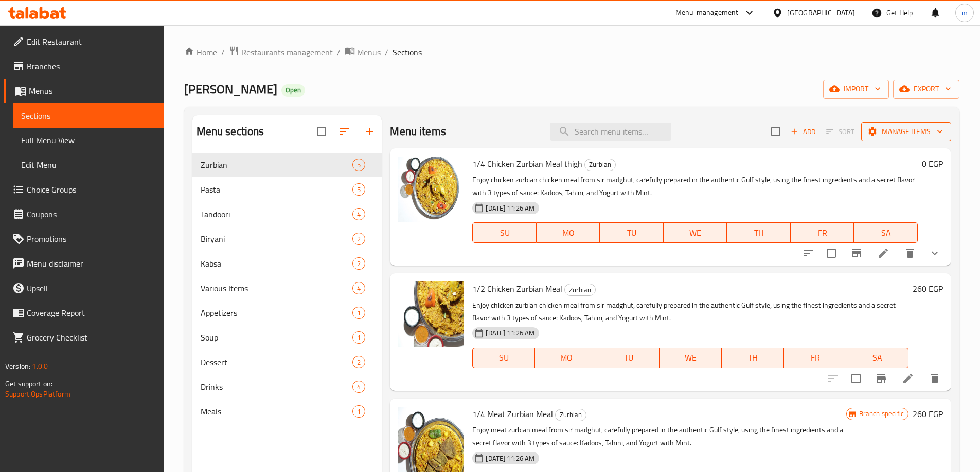 The image size is (980, 472). Describe the element at coordinates (856, 89) in the screenshot. I see `span: import` at that location.